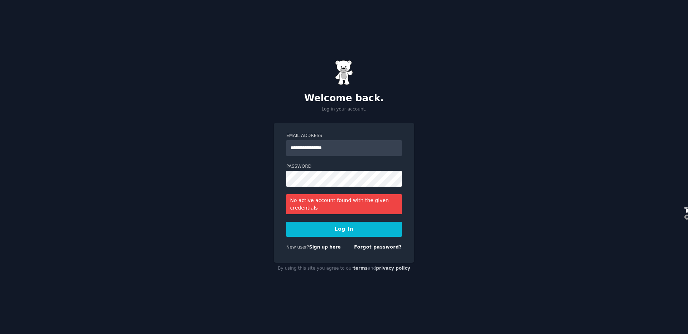  I want to click on a: privacy policy, so click(393, 269).